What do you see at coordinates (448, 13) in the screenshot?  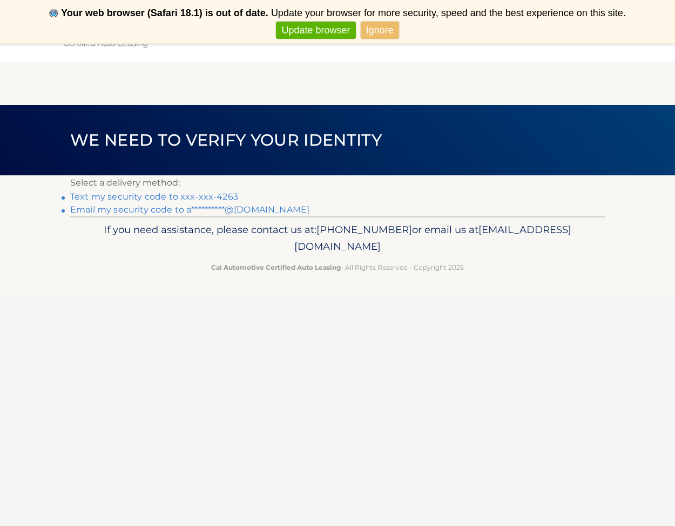 I see `span: Update your browser for more security, speed and the best experience on this site.` at bounding box center [448, 13].